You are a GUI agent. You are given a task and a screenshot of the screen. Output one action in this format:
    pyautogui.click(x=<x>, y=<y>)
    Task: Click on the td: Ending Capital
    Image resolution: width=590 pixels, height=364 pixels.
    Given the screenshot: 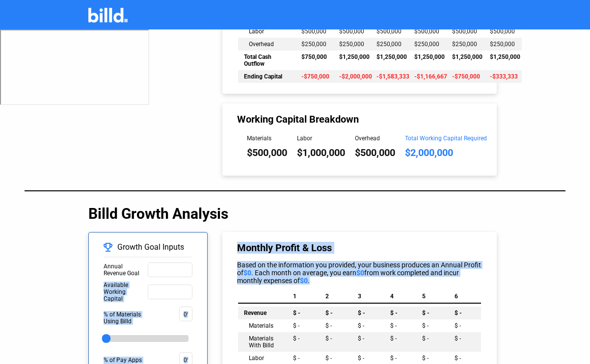 What is the action you would take?
    pyautogui.click(x=266, y=77)
    